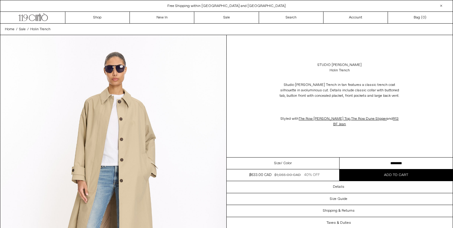 The image size is (453, 228). What do you see at coordinates (97, 18) in the screenshot?
I see `a: Shop` at bounding box center [97, 18].